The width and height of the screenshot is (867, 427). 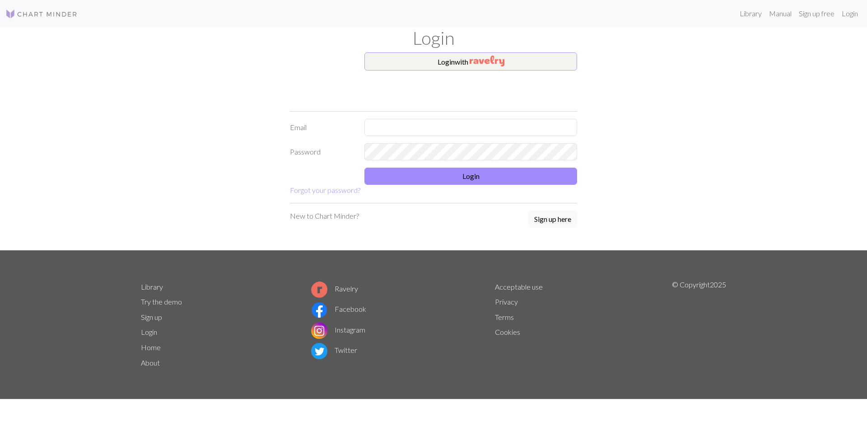 I want to click on a: Home, so click(x=151, y=347).